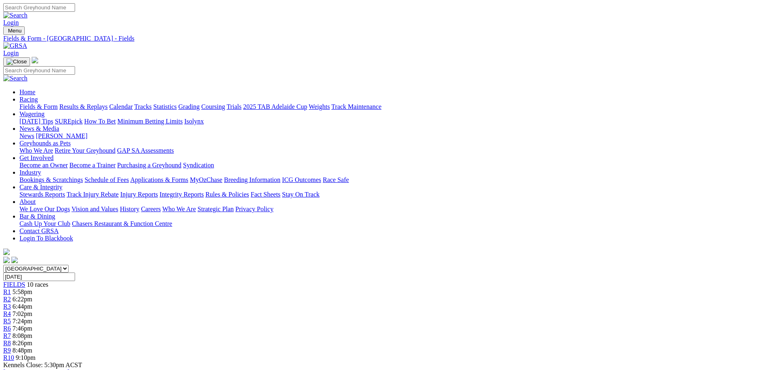 The image size is (773, 370). What do you see at coordinates (234, 106) in the screenshot?
I see `a: Trials` at bounding box center [234, 106].